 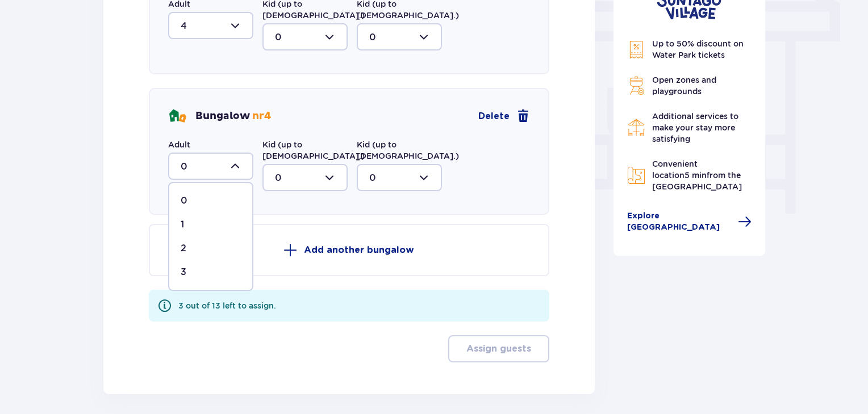 I want to click on p: Bungalow, so click(x=232, y=117).